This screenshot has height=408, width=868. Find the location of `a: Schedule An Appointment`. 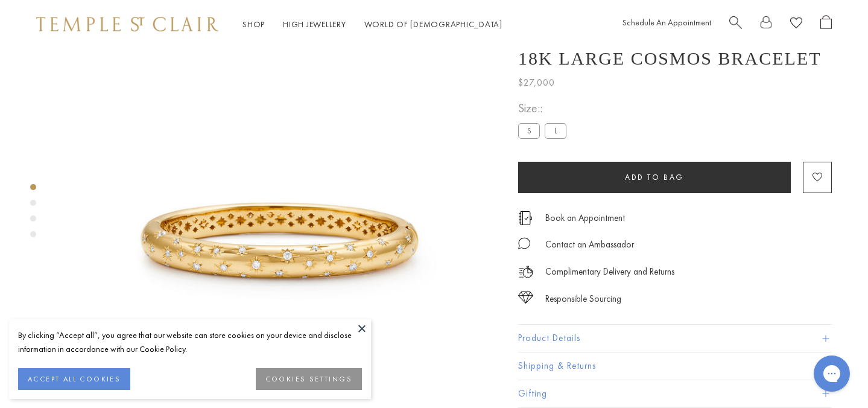

a: Schedule An Appointment is located at coordinates (667, 23).